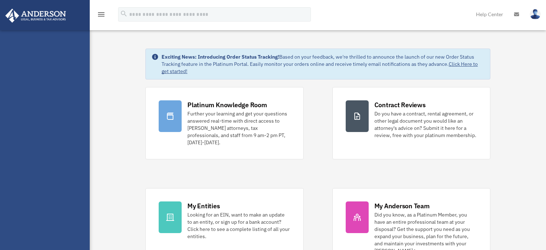 The height and width of the screenshot is (250, 546). I want to click on strong: Exciting News: Introducing Order Status Tracking!, so click(221, 57).